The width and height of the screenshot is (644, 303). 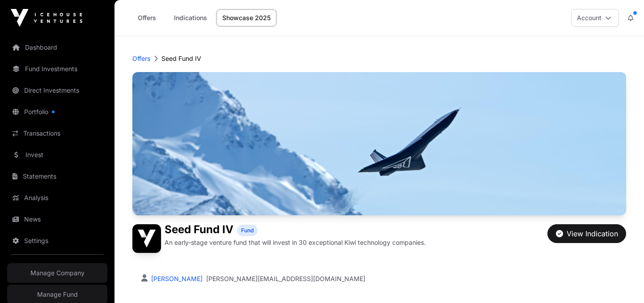 I want to click on a: Showcase 2025, so click(x=247, y=18).